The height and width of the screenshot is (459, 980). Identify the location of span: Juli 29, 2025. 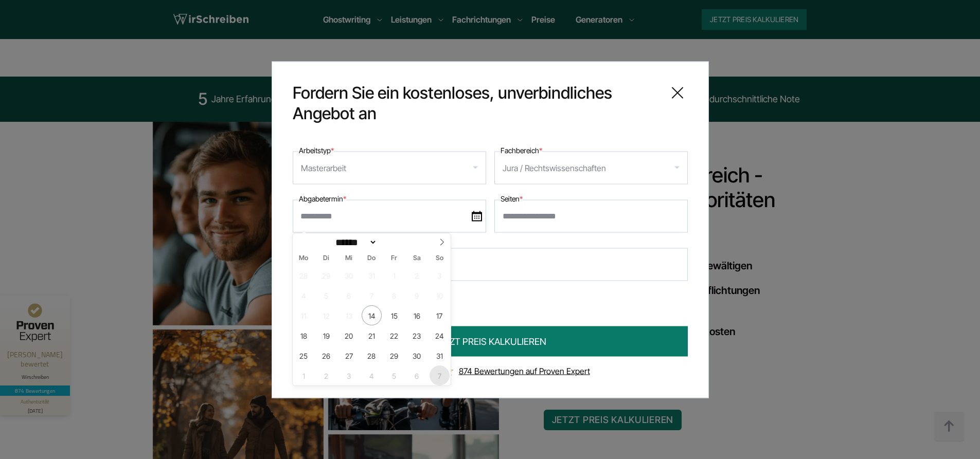
(326, 275).